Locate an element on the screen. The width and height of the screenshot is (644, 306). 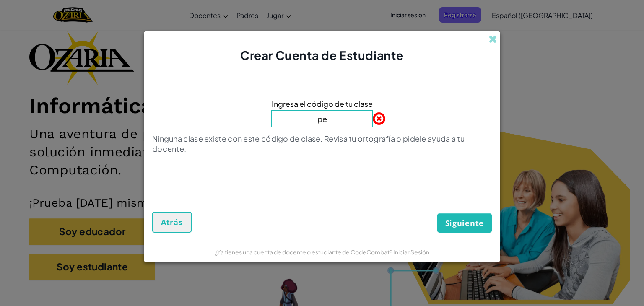
button: Atrás is located at coordinates (172, 222).